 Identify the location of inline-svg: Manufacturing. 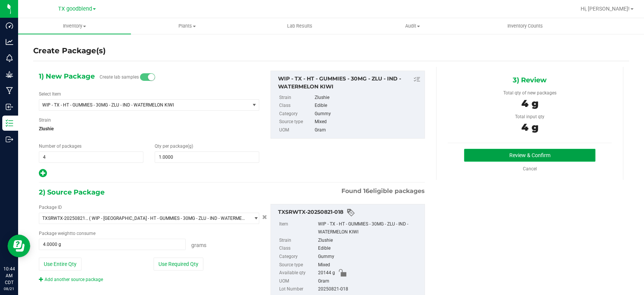
(9, 91).